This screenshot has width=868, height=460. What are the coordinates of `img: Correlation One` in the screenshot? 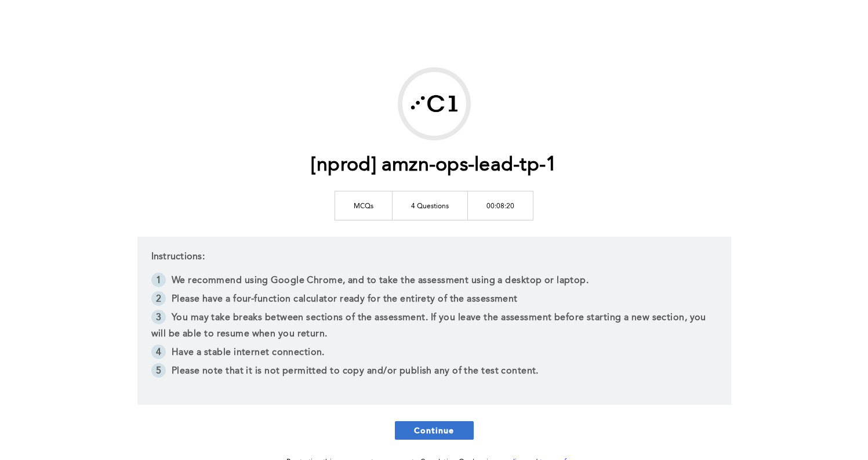 It's located at (434, 104).